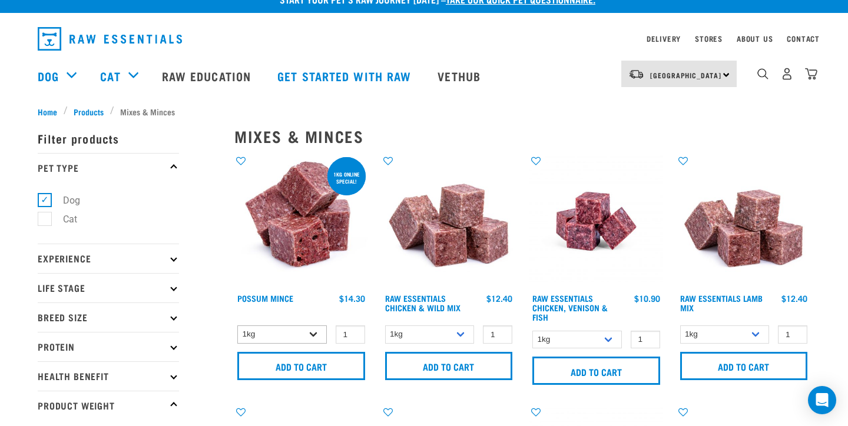 This screenshot has width=848, height=426. I want to click on a: Vethub, so click(460, 76).